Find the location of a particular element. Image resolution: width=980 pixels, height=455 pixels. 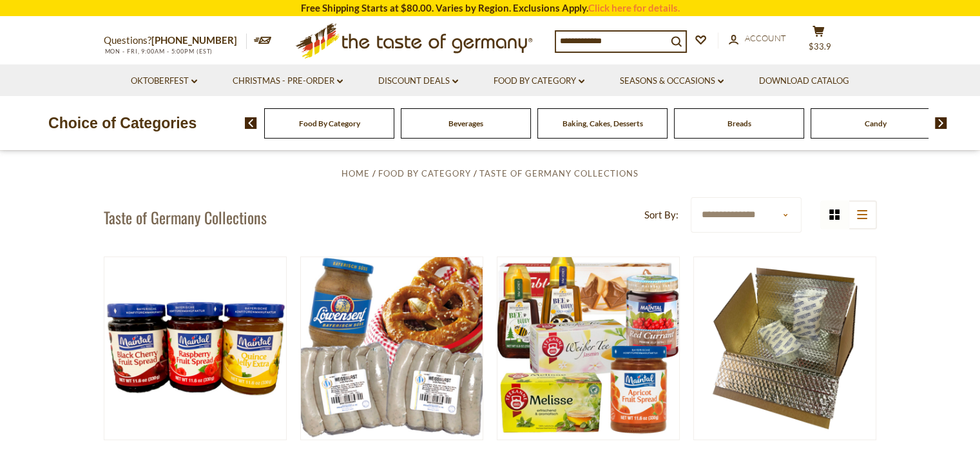

button: $33.9 is located at coordinates (819, 41).